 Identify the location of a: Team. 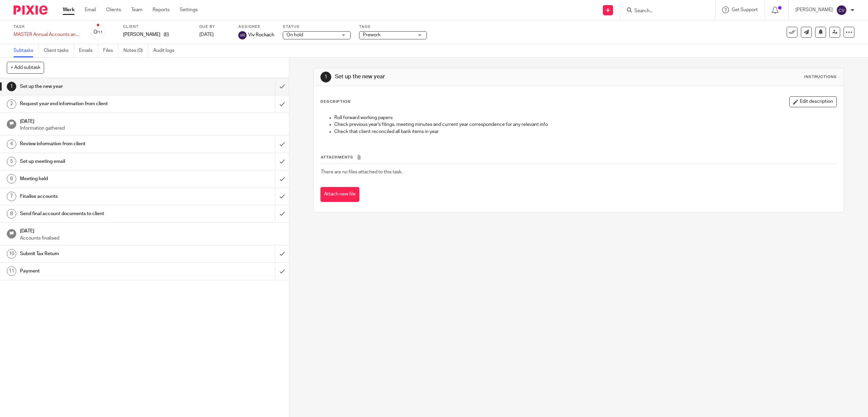
(136, 10).